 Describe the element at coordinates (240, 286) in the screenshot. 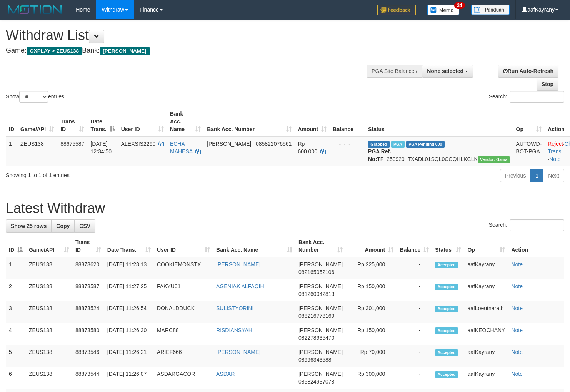

I see `a: AGENIAK ALFAQIH` at that location.